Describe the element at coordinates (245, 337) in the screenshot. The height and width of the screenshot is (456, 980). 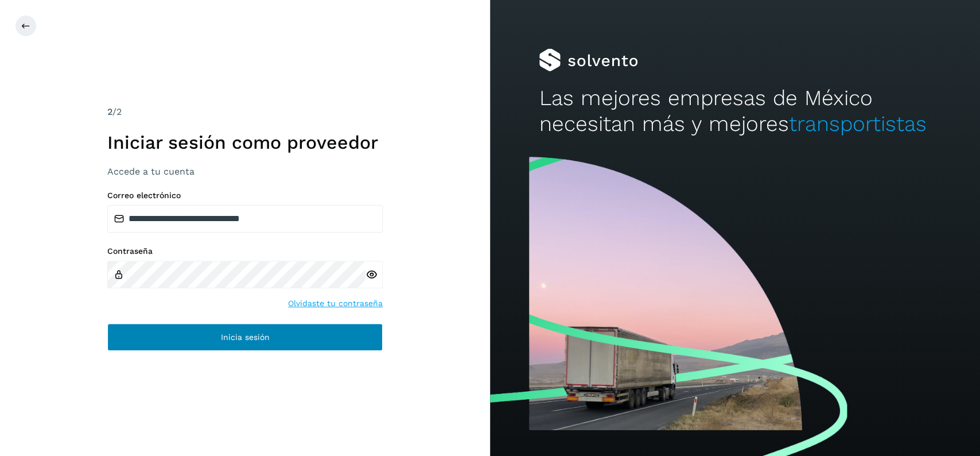
I see `button: Inicia sesión` at that location.